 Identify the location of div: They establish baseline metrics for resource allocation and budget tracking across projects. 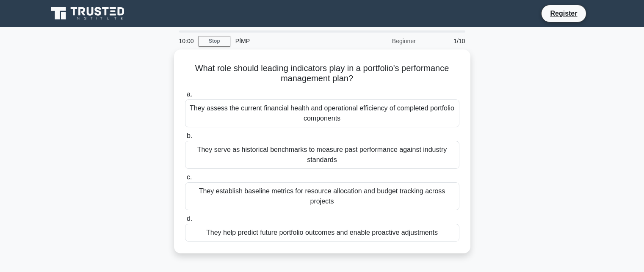
(322, 196).